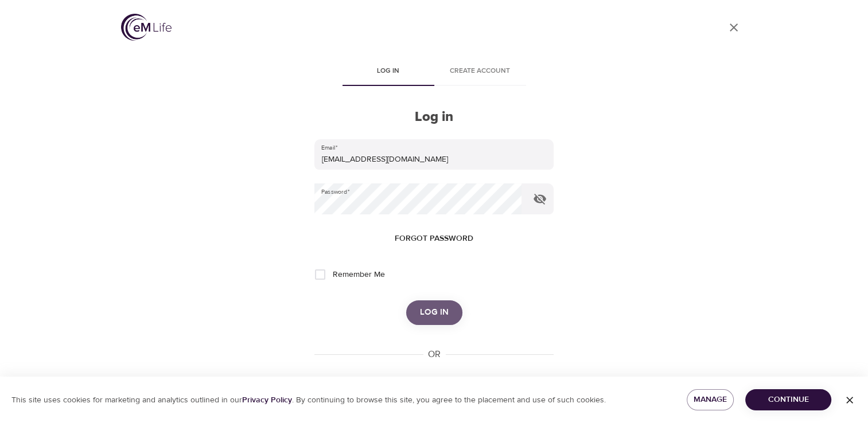 The width and height of the screenshot is (868, 423). What do you see at coordinates (788, 400) in the screenshot?
I see `span: Continue` at bounding box center [788, 400].